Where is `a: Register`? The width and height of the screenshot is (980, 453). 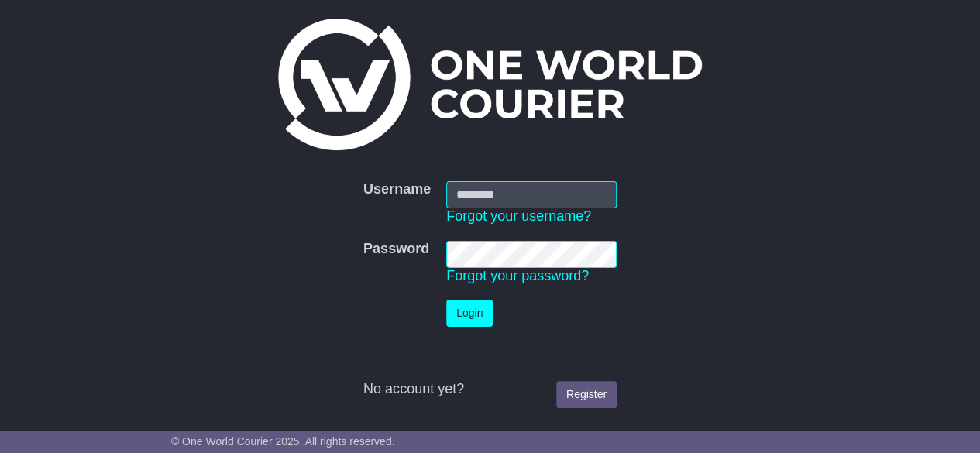 a: Register is located at coordinates (586, 395).